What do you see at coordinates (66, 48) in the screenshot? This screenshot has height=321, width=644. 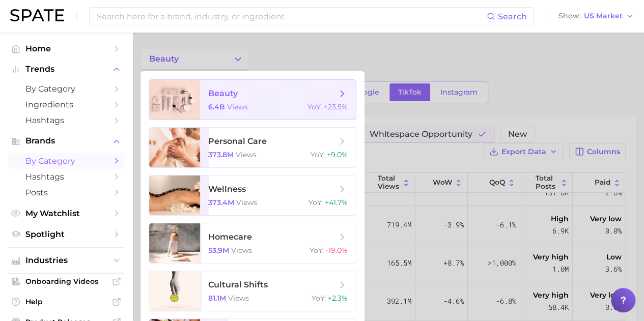 I see `a: Home` at bounding box center [66, 48].